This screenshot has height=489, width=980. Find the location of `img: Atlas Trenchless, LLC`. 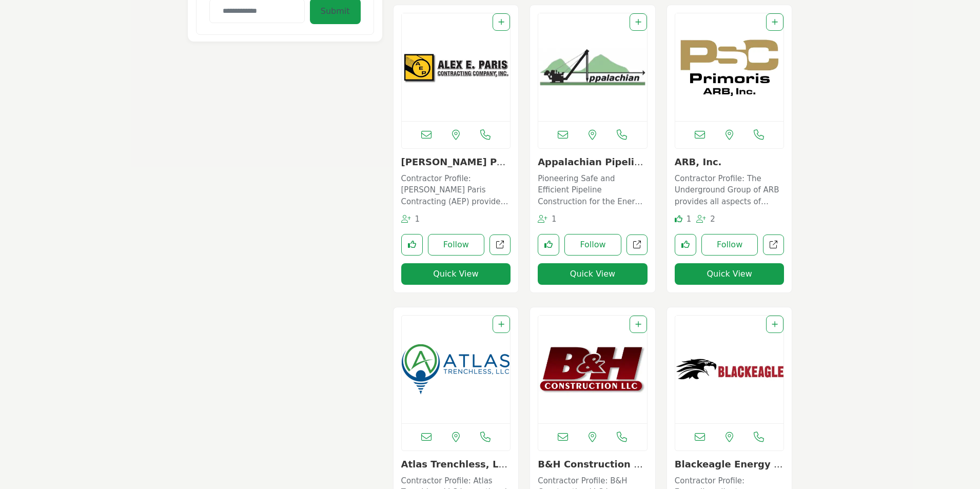

img: Atlas Trenchless, LLC is located at coordinates (456, 369).